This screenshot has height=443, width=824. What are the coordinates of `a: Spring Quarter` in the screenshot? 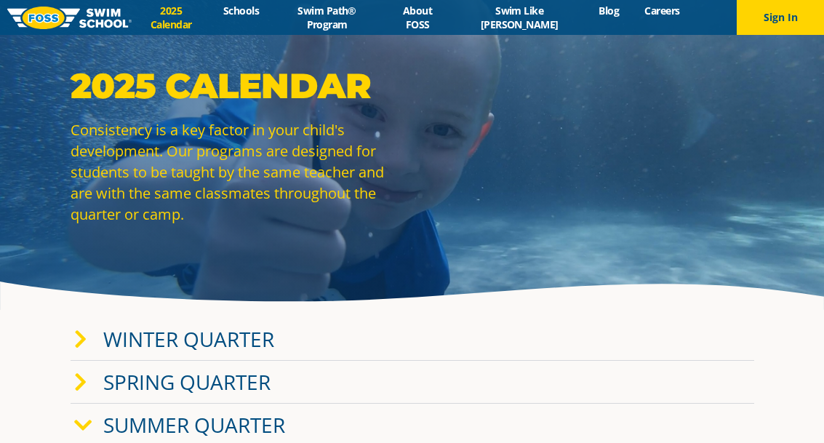 It's located at (187, 382).